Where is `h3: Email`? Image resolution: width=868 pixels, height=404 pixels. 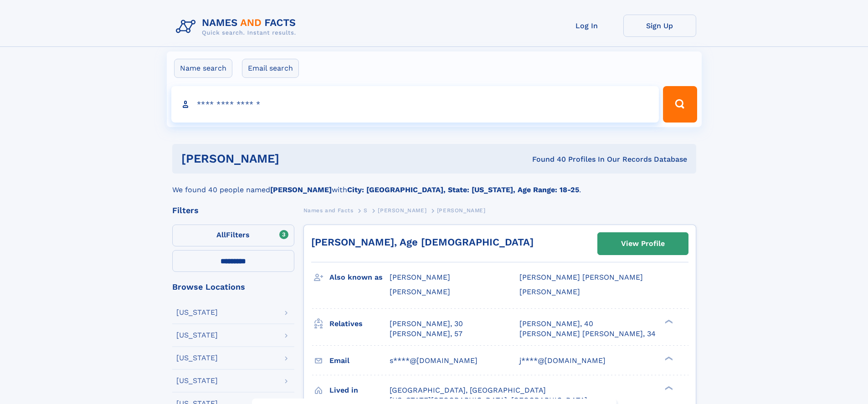 h3: Email is located at coordinates (359, 361).